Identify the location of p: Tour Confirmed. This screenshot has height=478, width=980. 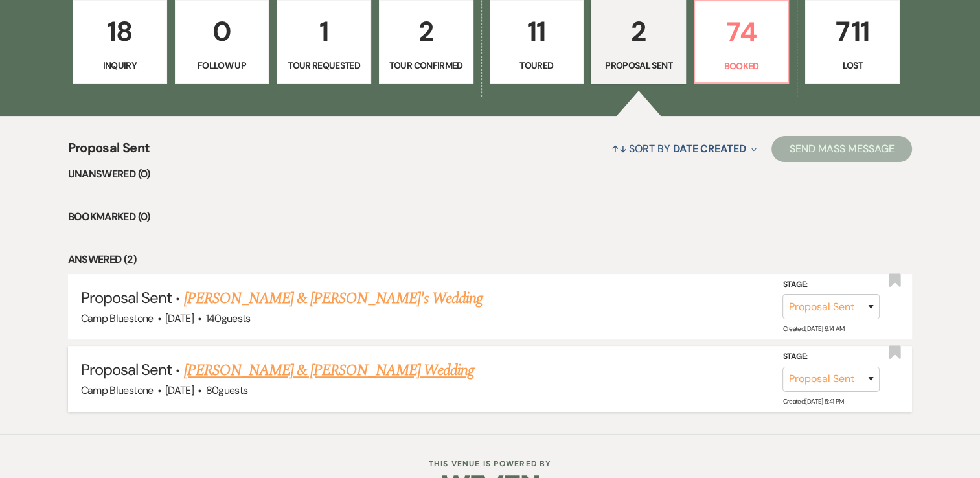
(426, 66).